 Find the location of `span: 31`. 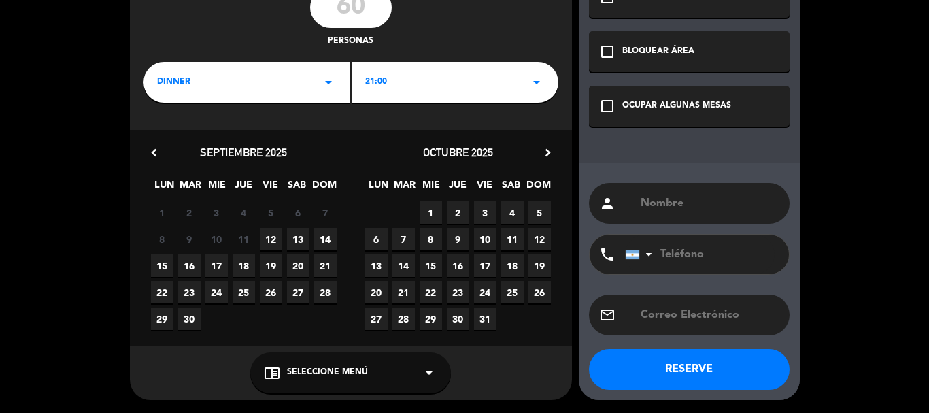

span: 31 is located at coordinates (485, 318).